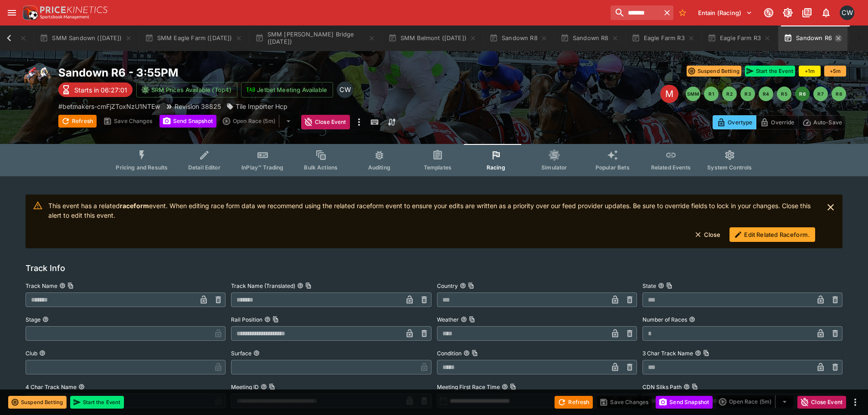 The height and width of the screenshot is (415, 868). I want to click on span: InPlay™ Trading, so click(263, 167).